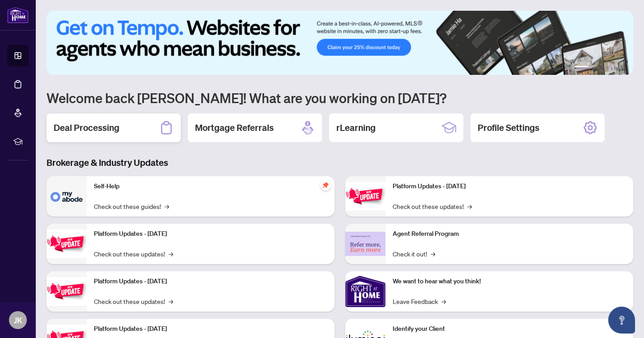  What do you see at coordinates (365, 243) in the screenshot?
I see `img: Agent Referral Program` at bounding box center [365, 243].